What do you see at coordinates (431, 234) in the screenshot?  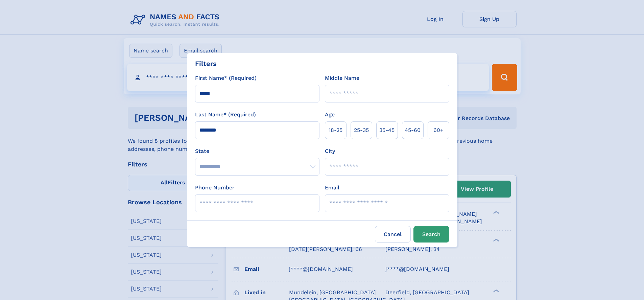 I see `button: Search` at bounding box center [431, 234].